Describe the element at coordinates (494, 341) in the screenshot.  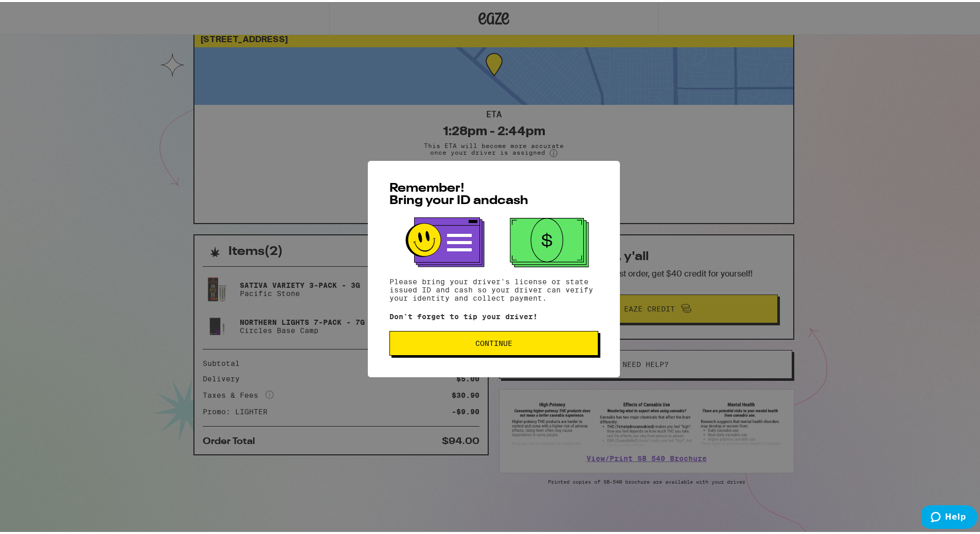
I see `span: Continue` at that location.